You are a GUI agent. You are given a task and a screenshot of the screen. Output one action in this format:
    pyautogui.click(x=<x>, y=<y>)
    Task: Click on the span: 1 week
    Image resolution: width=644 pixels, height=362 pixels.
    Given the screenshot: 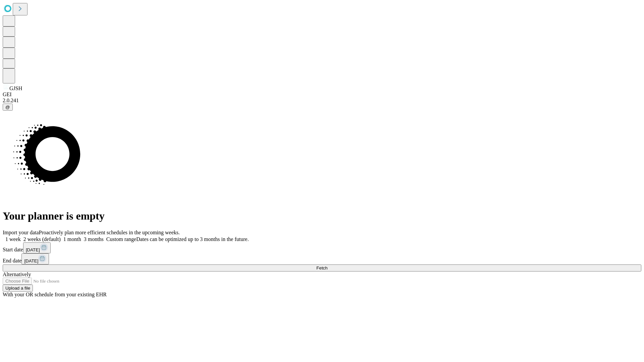 What is the action you would take?
    pyautogui.click(x=13, y=239)
    